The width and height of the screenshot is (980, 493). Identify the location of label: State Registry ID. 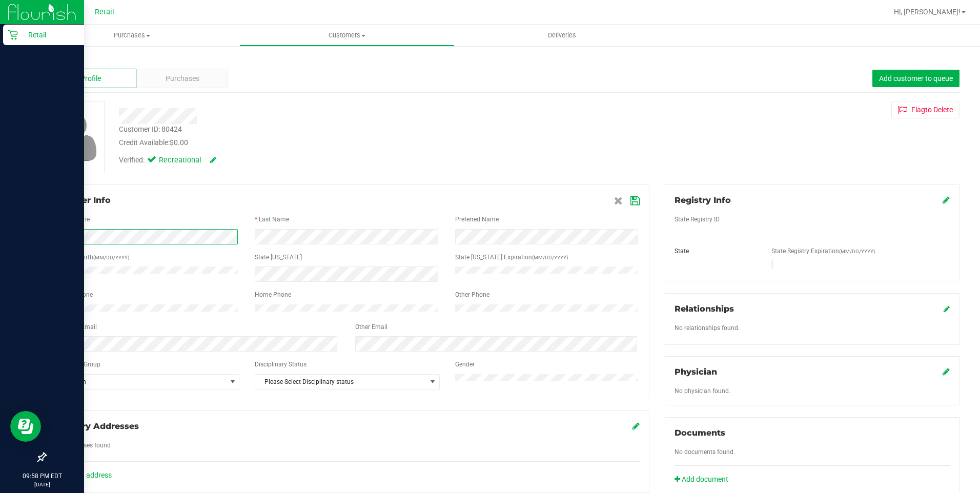
(697, 219).